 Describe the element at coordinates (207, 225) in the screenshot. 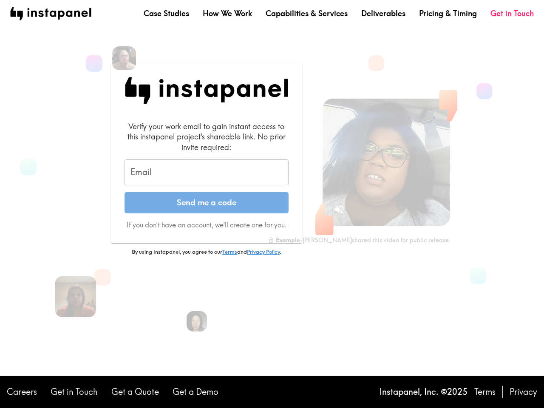

I see `p: If you don't have an account, we'll create one for you.` at that location.